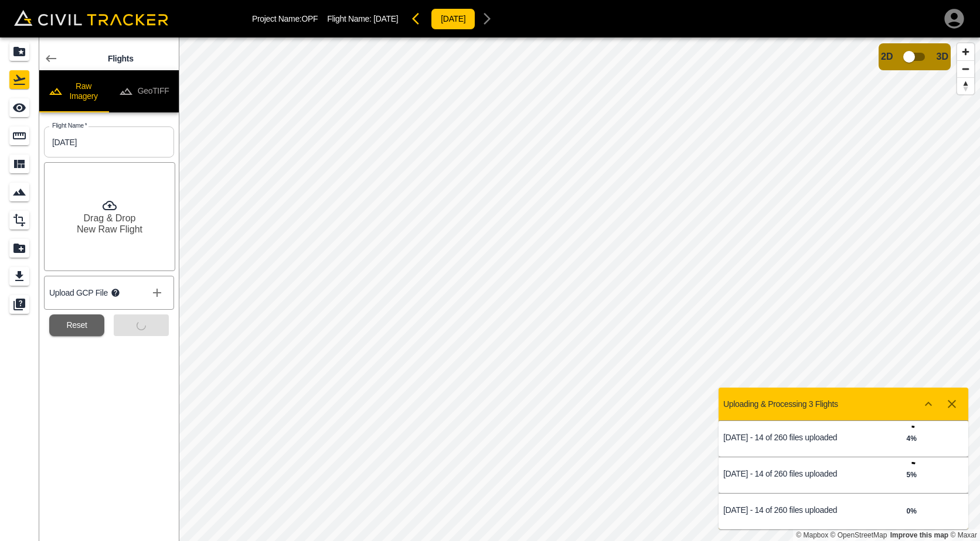  Describe the element at coordinates (963, 535) in the screenshot. I see `a: Maxar` at that location.